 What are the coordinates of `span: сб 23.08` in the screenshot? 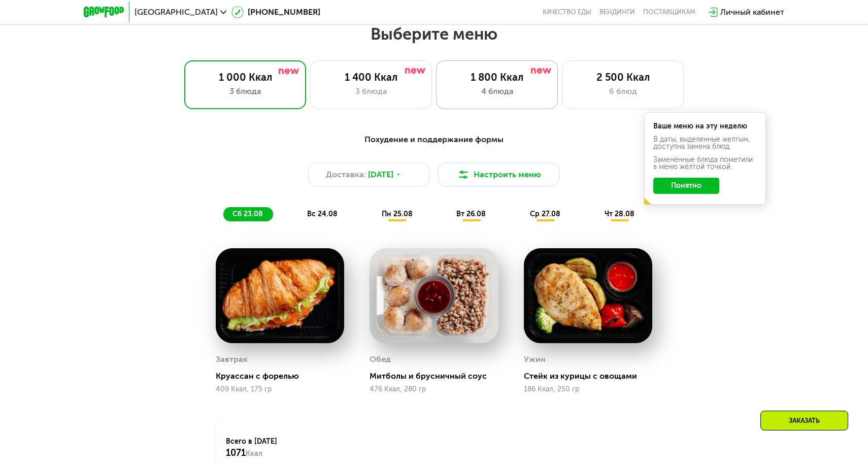 It's located at (248, 213).